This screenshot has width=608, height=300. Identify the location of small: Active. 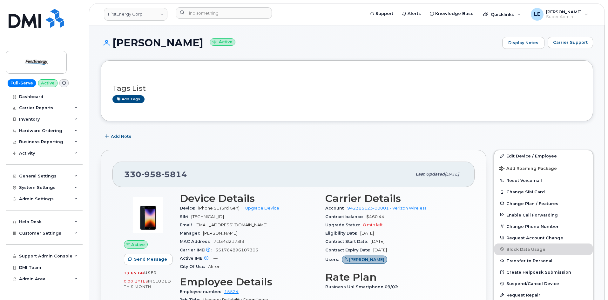
(222, 42).